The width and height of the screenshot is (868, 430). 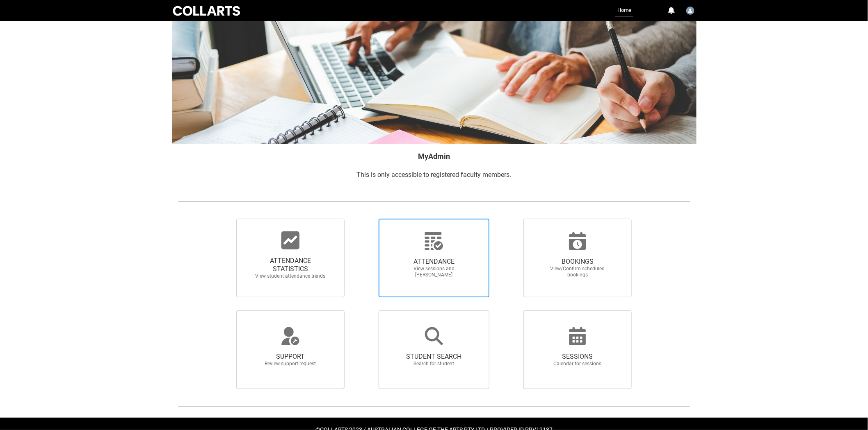 I want to click on span: BOOKINGS, so click(x=578, y=262).